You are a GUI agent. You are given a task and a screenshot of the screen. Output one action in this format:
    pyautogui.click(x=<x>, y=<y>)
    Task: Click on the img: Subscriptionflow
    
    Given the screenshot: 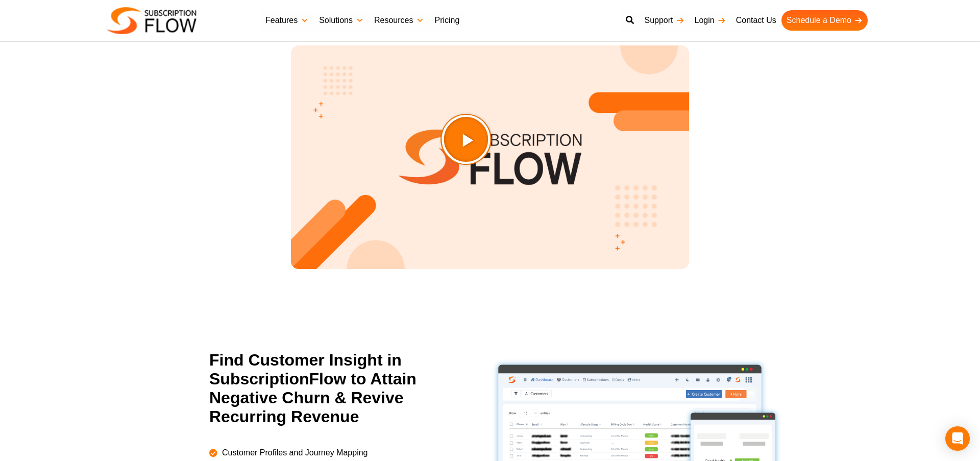 What is the action you would take?
    pyautogui.click(x=151, y=21)
    